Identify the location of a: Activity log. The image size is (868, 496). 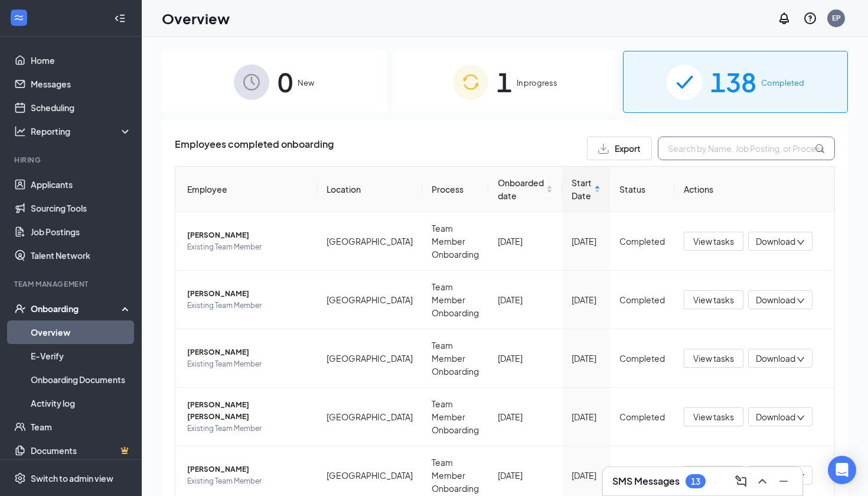
(81, 403).